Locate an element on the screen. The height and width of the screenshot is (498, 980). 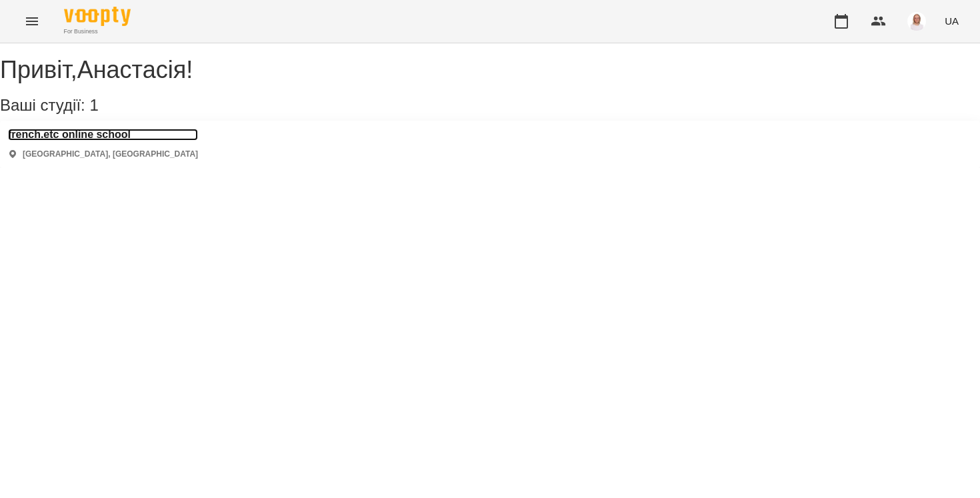
button: UA is located at coordinates (952, 21).